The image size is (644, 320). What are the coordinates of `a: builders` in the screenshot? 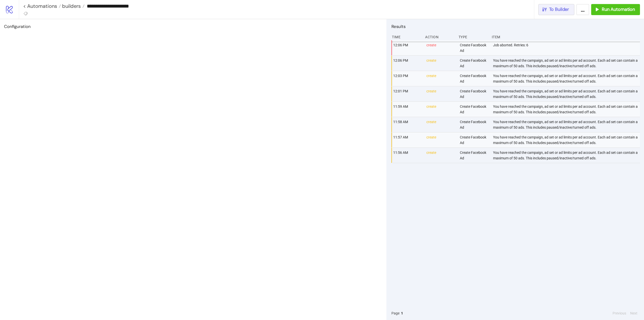 It's located at (73, 6).